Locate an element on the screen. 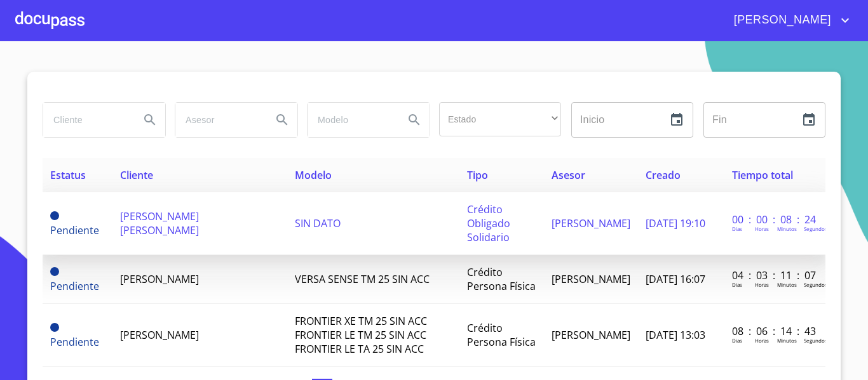  span: Crédito Obligado Solidario is located at coordinates (488, 224).